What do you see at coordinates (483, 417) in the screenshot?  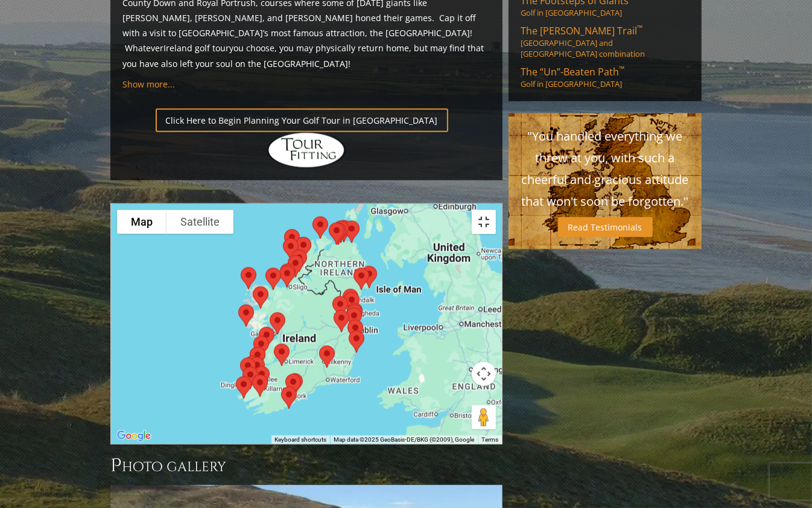 I see `button: Drag Pegman onto the map to open Street View` at bounding box center [483, 417].